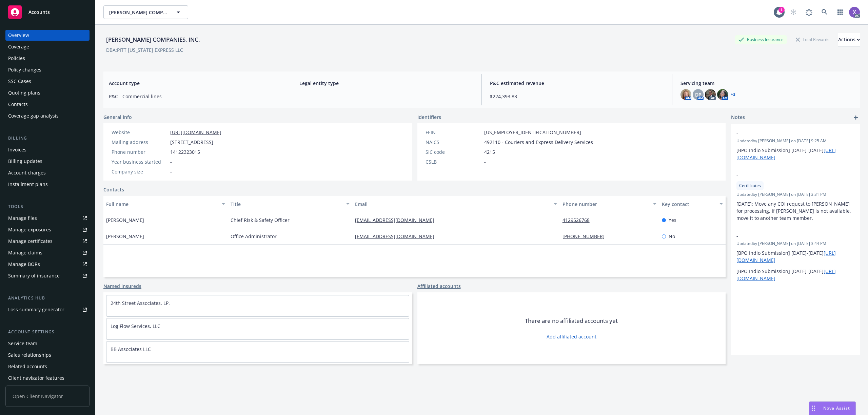 This screenshot has height=415, width=868. Describe the element at coordinates (140, 171) in the screenshot. I see `div: Company size` at that location.